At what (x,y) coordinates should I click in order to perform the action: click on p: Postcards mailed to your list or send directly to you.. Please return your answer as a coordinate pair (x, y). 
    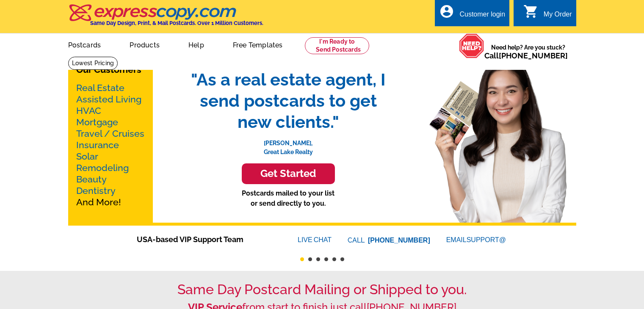
    Looking at the image, I should click on (289, 198).